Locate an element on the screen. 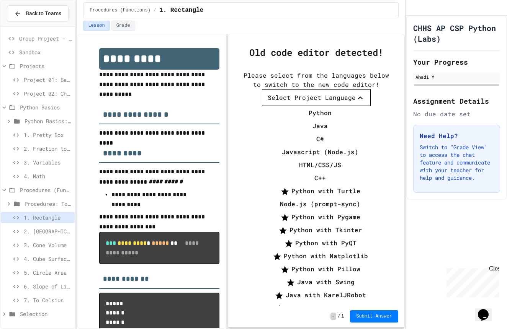 The image size is (507, 329). li: C++ is located at coordinates (320, 178).